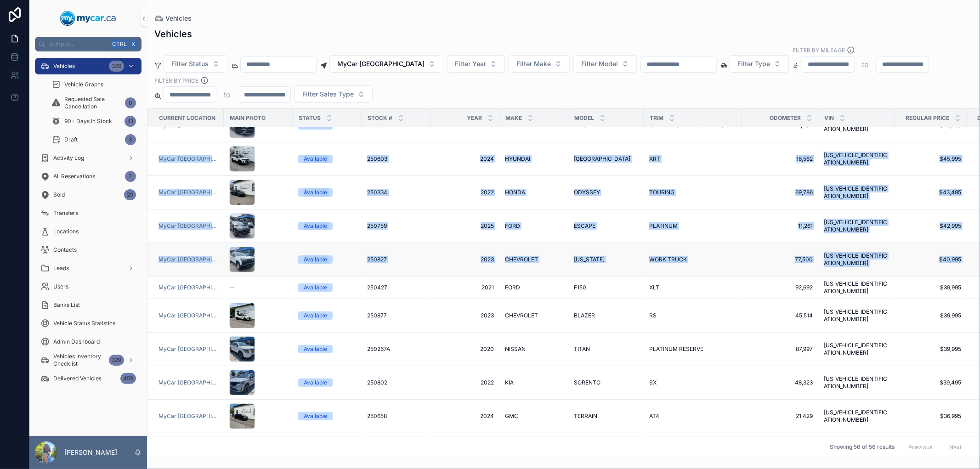  What do you see at coordinates (584, 118) in the screenshot?
I see `span: Model` at bounding box center [584, 118].